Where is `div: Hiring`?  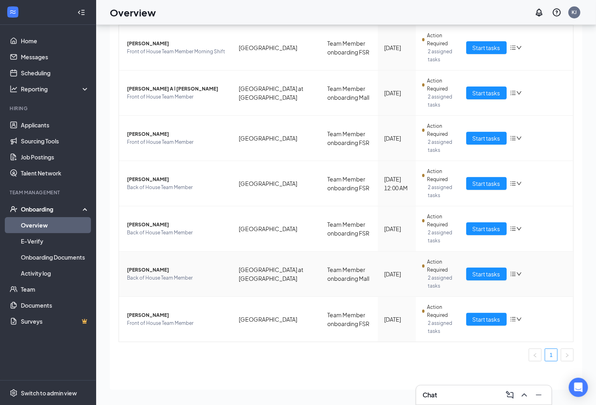 div: Hiring is located at coordinates (48, 108).